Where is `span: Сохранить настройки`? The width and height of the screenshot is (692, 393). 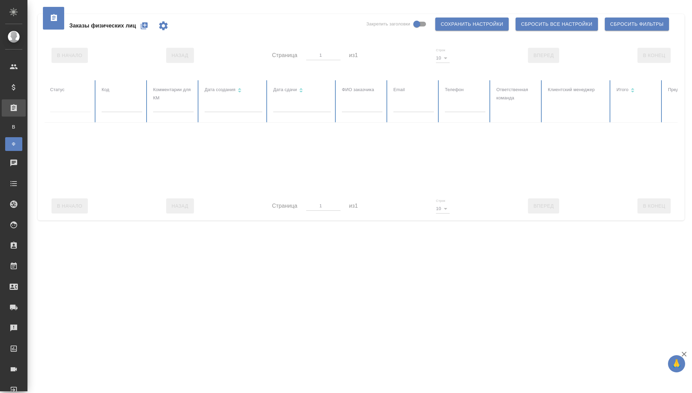 span: Сохранить настройки is located at coordinates (472, 24).